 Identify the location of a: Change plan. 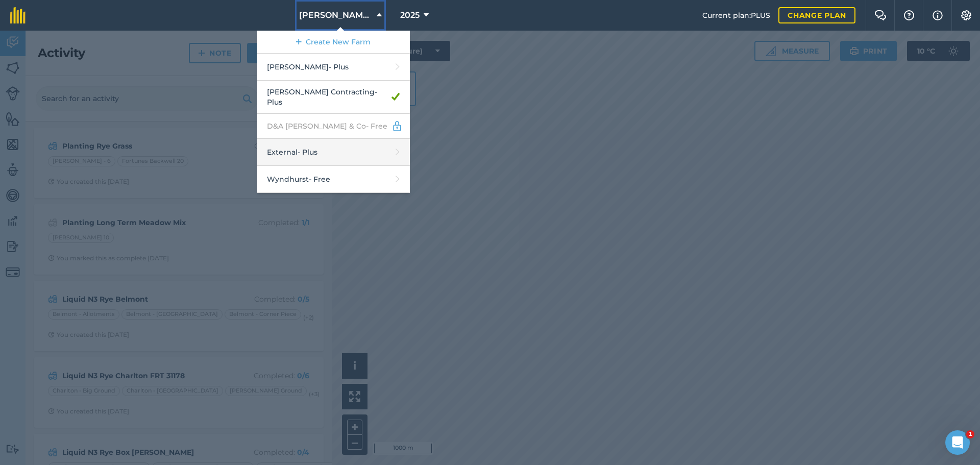
(817, 16).